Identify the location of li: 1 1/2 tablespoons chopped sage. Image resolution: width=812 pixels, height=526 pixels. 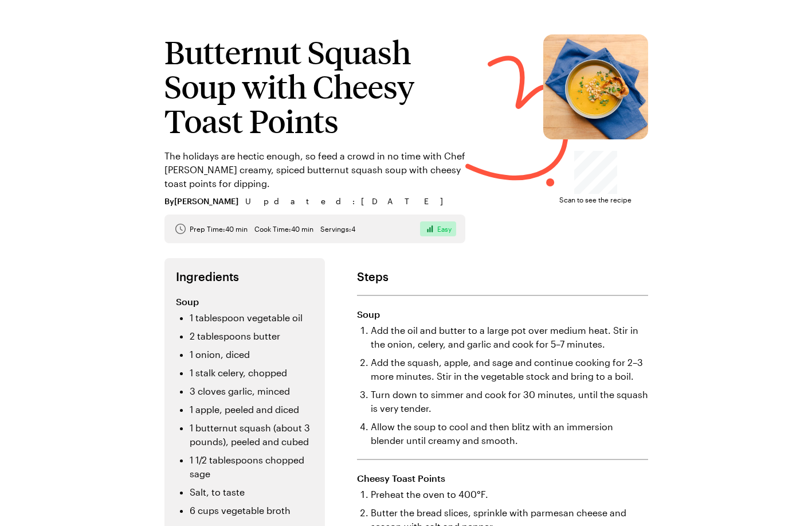
(252, 467).